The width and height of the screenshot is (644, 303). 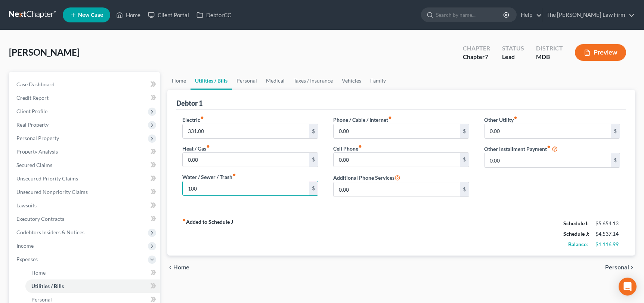 What do you see at coordinates (550, 48) in the screenshot?
I see `div: District` at bounding box center [550, 48].